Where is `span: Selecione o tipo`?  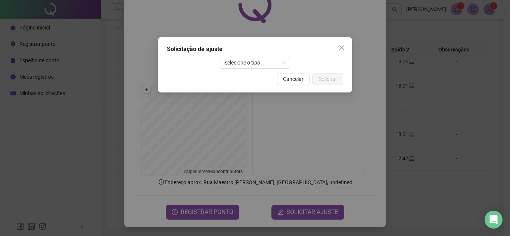 span: Selecione o tipo is located at coordinates (255, 63).